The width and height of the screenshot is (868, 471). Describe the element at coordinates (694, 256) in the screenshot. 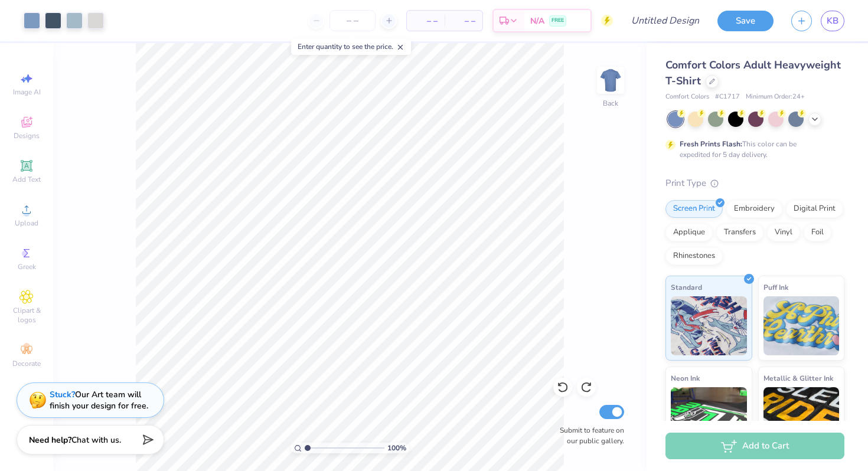

I see `div: Rhinestones` at that location.